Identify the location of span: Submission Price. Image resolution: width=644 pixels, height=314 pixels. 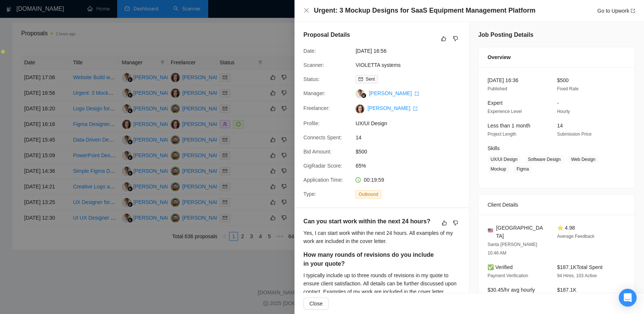
(574, 134).